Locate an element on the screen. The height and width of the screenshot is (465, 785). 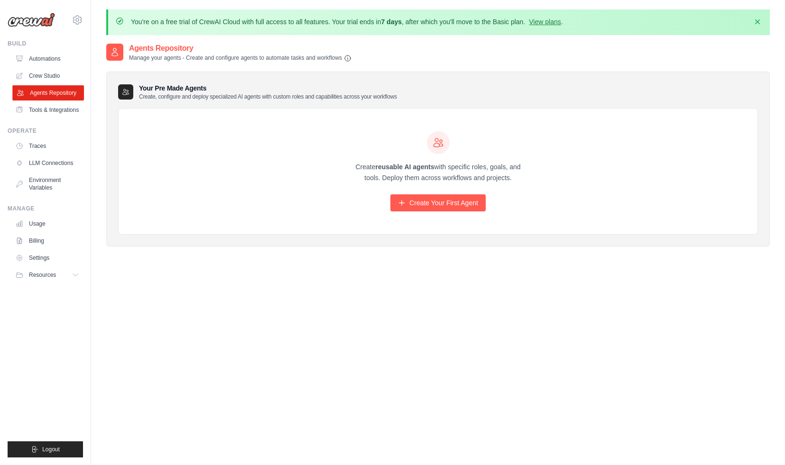
p: Manage your agents - Create and configure agents to automate tasks and workflows is located at coordinates (240, 58).